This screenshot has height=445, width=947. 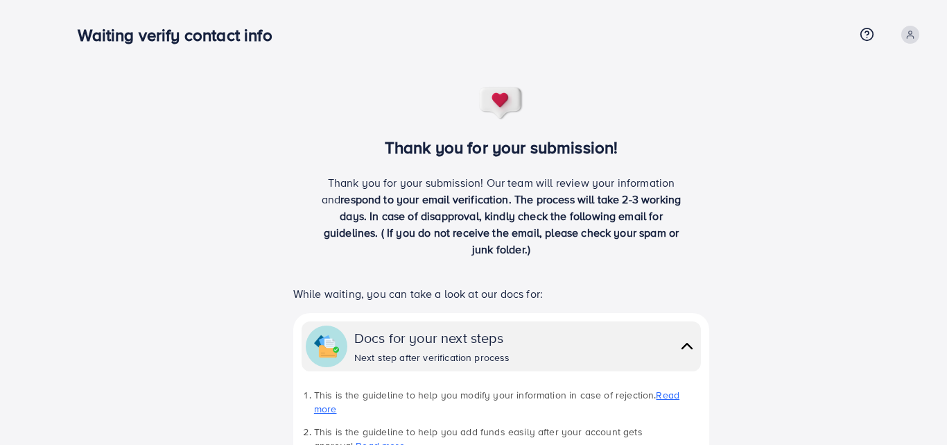 What do you see at coordinates (508, 402) in the screenshot?
I see `li: This is the guideline to help you modify your information in case of rejection.` at bounding box center [508, 402].